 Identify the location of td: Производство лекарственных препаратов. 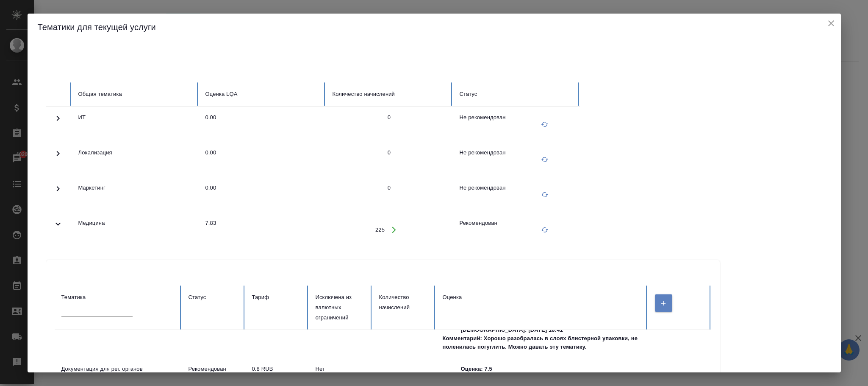
(118, 330).